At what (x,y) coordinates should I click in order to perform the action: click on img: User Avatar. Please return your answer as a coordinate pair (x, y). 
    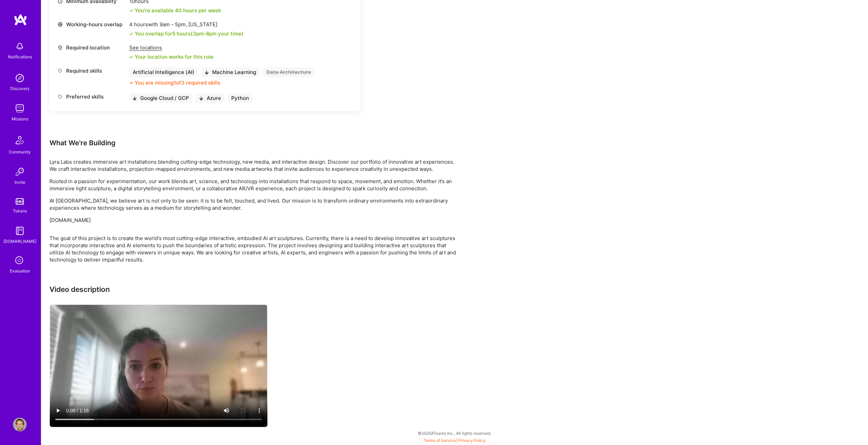
    Looking at the image, I should click on (20, 424).